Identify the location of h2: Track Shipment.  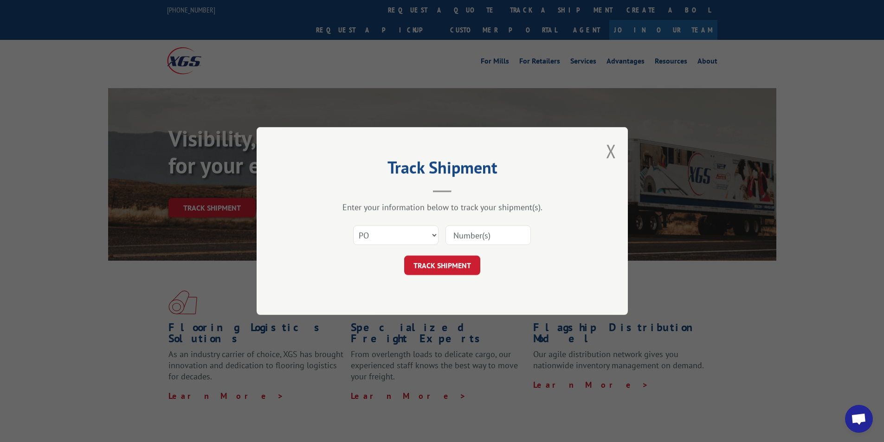
(442, 170).